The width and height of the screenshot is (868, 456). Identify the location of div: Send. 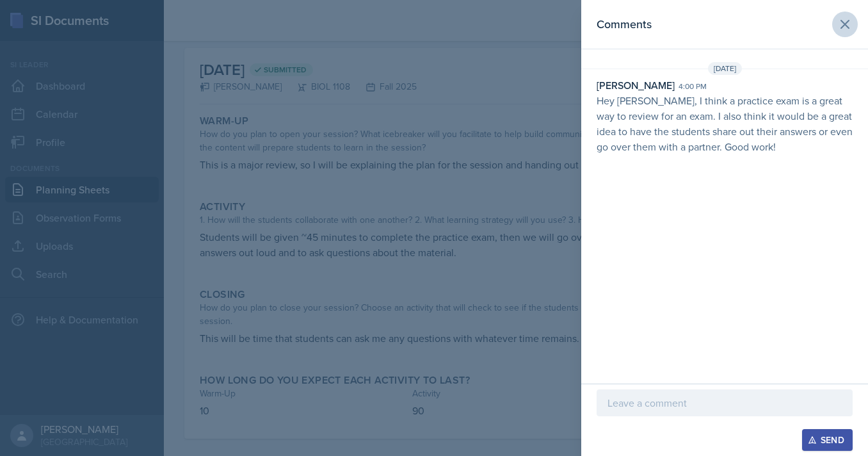
(827, 440).